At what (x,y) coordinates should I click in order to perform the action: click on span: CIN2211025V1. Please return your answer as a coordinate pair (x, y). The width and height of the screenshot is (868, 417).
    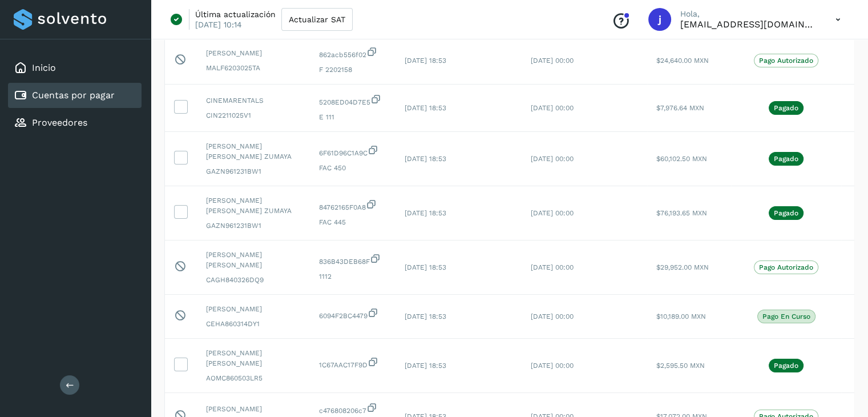
    Looking at the image, I should click on (254, 116).